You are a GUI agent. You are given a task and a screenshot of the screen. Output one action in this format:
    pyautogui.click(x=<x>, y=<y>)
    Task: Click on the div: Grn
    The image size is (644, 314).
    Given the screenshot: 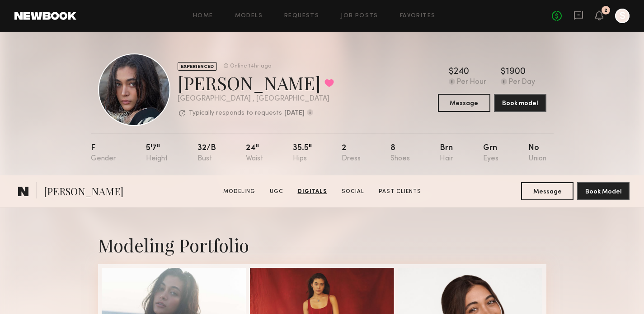 What is the action you would take?
    pyautogui.click(x=491, y=153)
    